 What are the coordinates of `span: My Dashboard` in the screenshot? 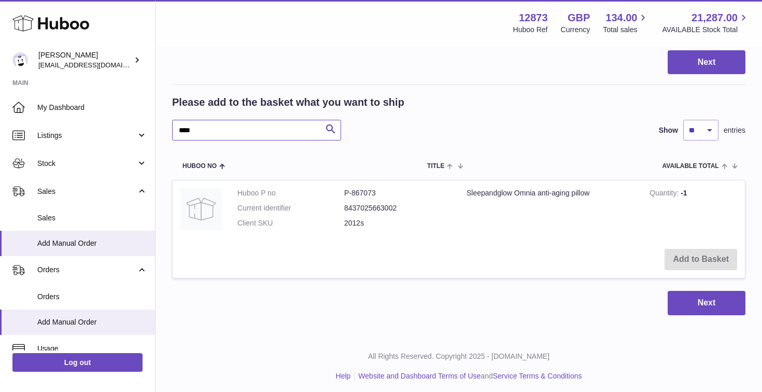 It's located at (92, 107).